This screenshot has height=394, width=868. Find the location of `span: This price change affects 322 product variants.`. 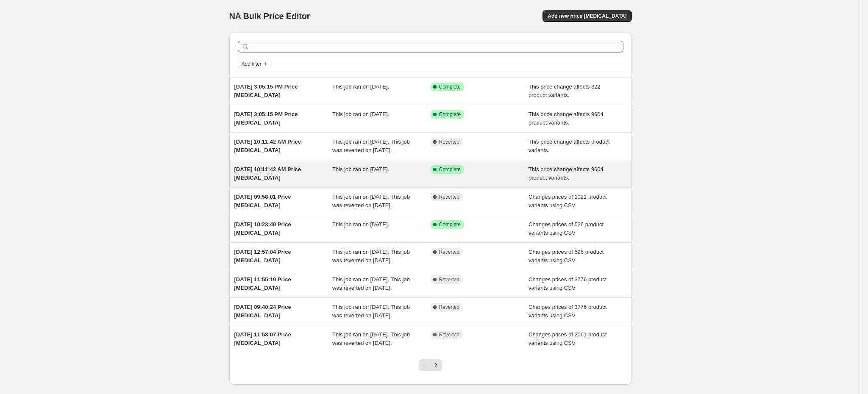

span: This price change affects 322 product variants. is located at coordinates (565, 91).